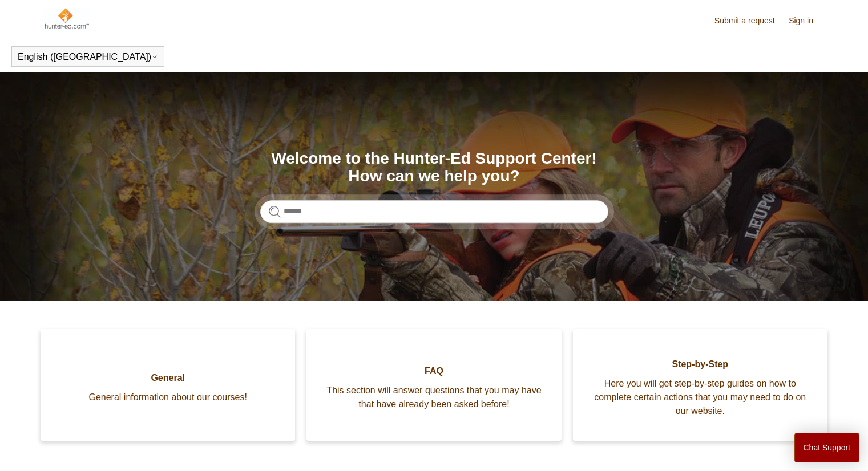 The height and width of the screenshot is (471, 868). Describe the element at coordinates (700, 385) in the screenshot. I see `a: Step-by-Step Here you will get step-by-step guides on how to complete certain actions that you ma...` at that location.